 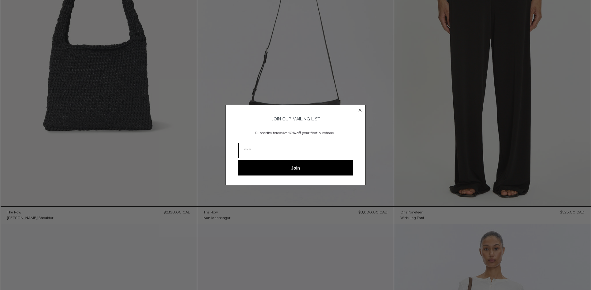 What do you see at coordinates (295, 150) in the screenshot?
I see `input: Email` at bounding box center [295, 150].